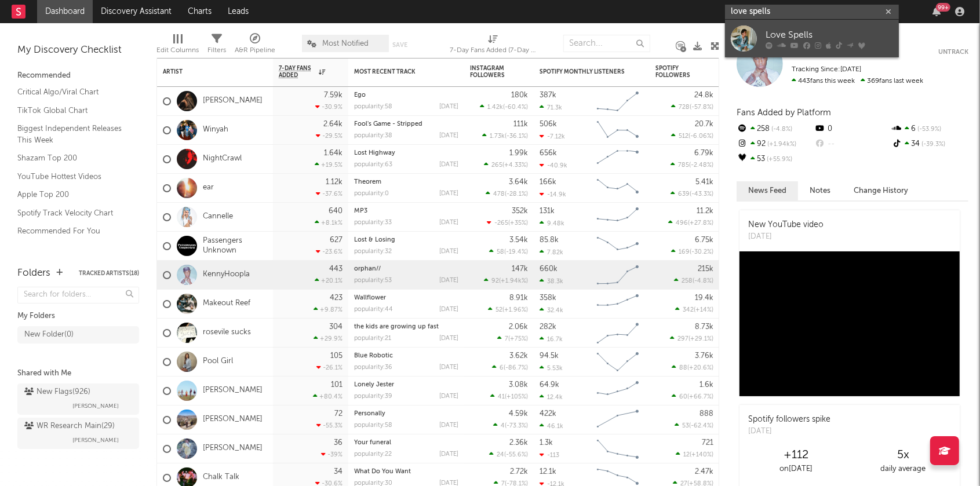  I want to click on div: -29.5 %, so click(330, 136).